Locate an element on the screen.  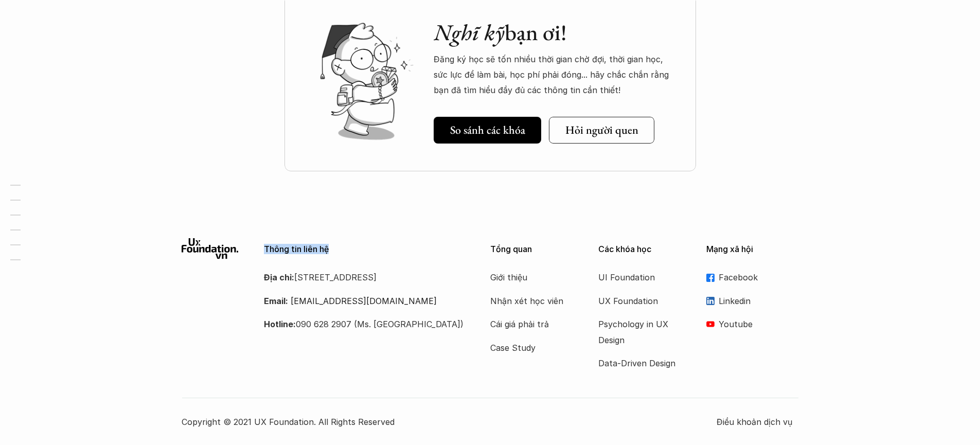
h5: Hỏi người quen is located at coordinates (602, 131).